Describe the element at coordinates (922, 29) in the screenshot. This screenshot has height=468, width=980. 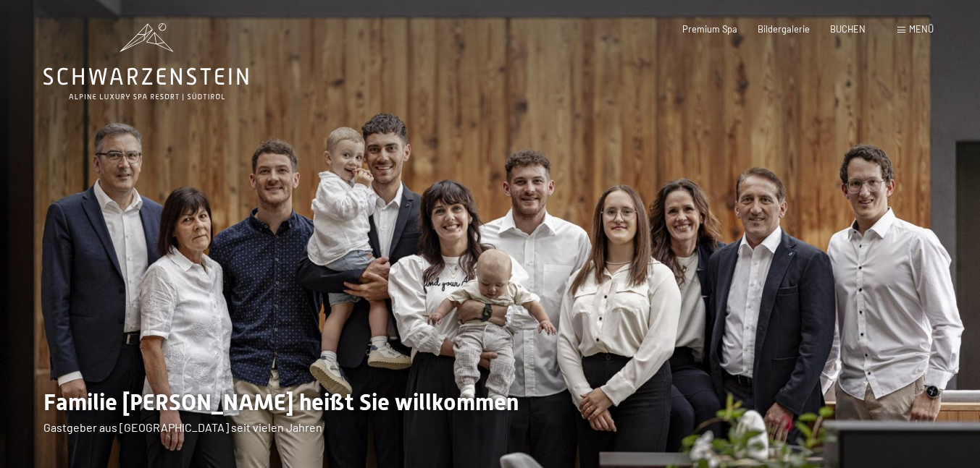
I see `span: Menü` at that location.